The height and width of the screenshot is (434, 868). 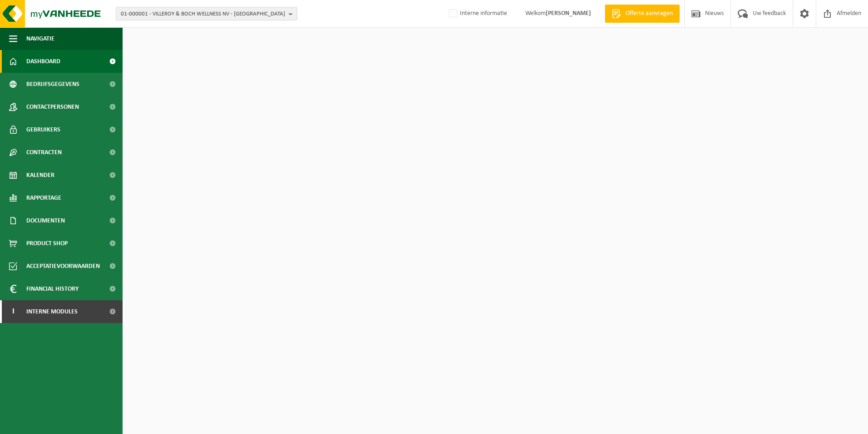 What do you see at coordinates (40, 175) in the screenshot?
I see `span: Kalender` at bounding box center [40, 175].